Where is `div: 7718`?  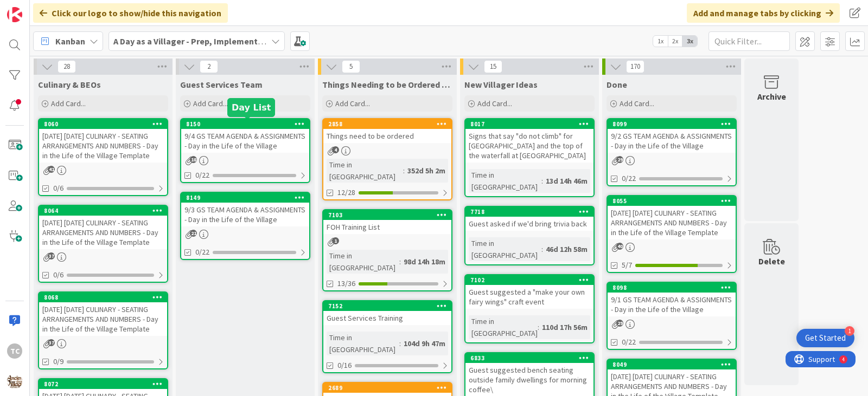
div: 7718 is located at coordinates (529, 212).